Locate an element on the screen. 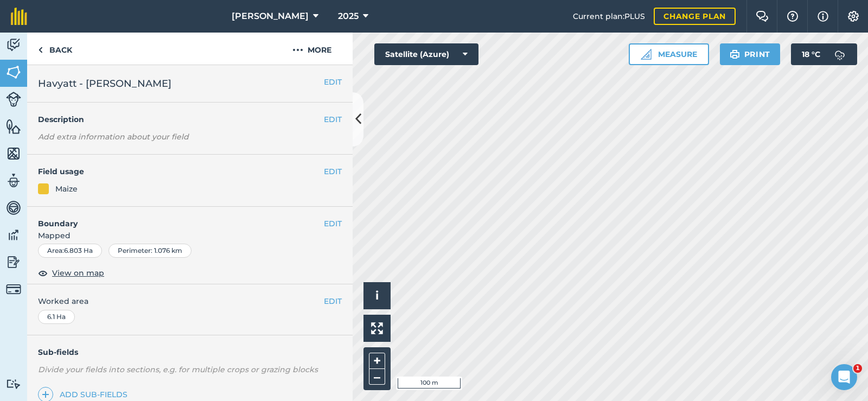 The width and height of the screenshot is (868, 401). button: Satellite (Azure) is located at coordinates (426, 54).